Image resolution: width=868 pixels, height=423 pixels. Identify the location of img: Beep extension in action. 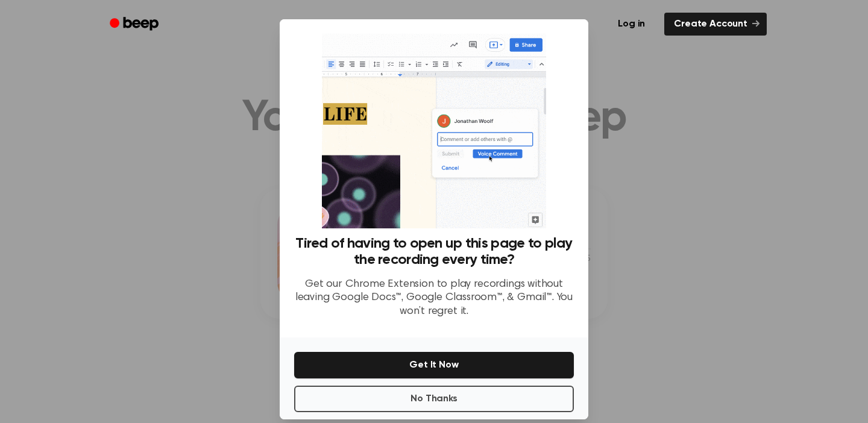
(434, 131).